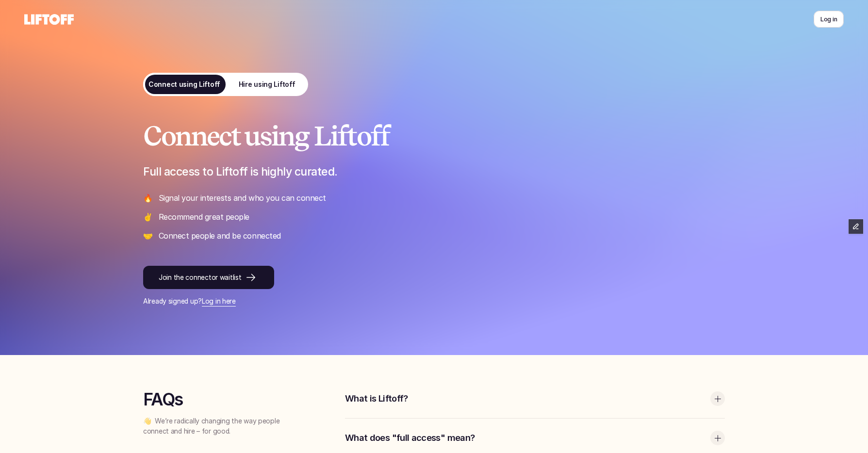 The image size is (868, 453). Describe the element at coordinates (442, 198) in the screenshot. I see `p: Signal your interests and who you can connect` at that location.